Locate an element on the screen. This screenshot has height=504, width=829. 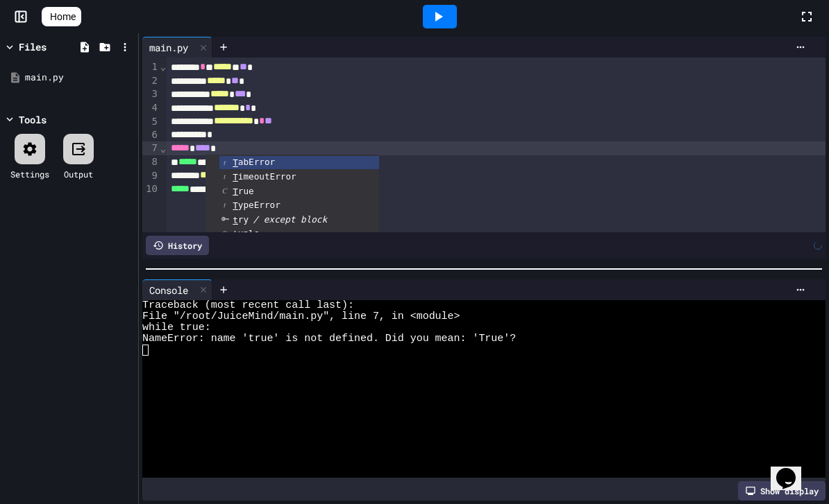
span: while true: is located at coordinates (176, 328).